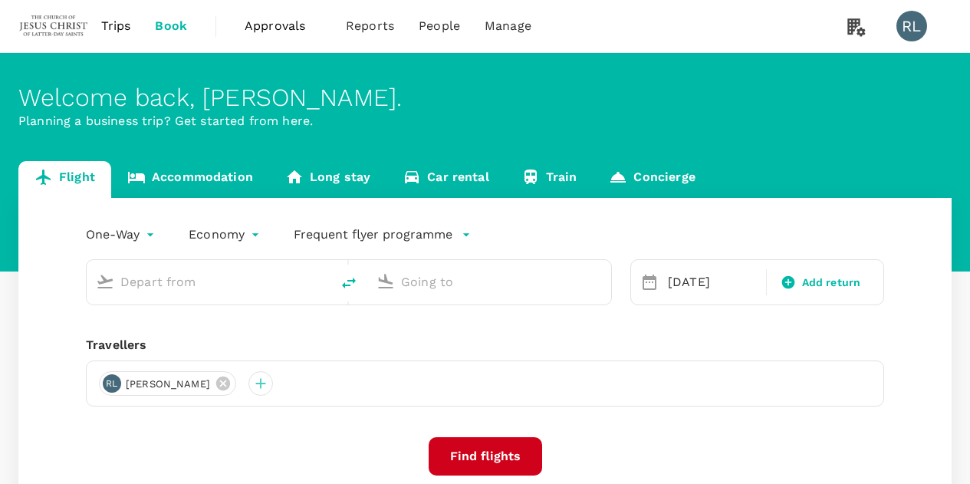  Describe the element at coordinates (122, 235) in the screenshot. I see `div: One-Way` at that location.